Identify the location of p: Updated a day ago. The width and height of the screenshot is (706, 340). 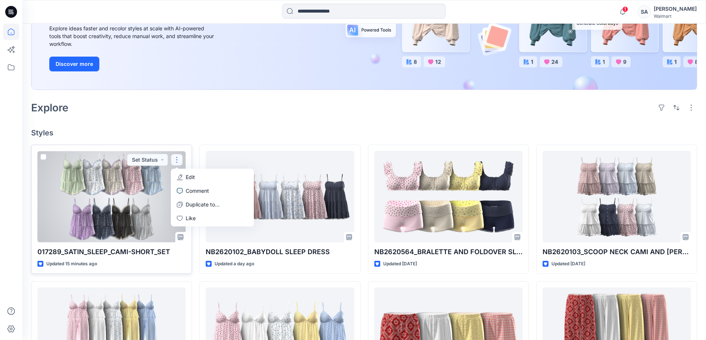
(234, 264).